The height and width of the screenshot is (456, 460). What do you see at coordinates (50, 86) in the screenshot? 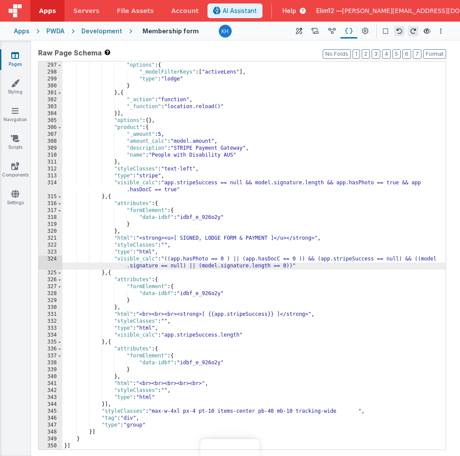
I see `div: 300` at bounding box center [50, 86].